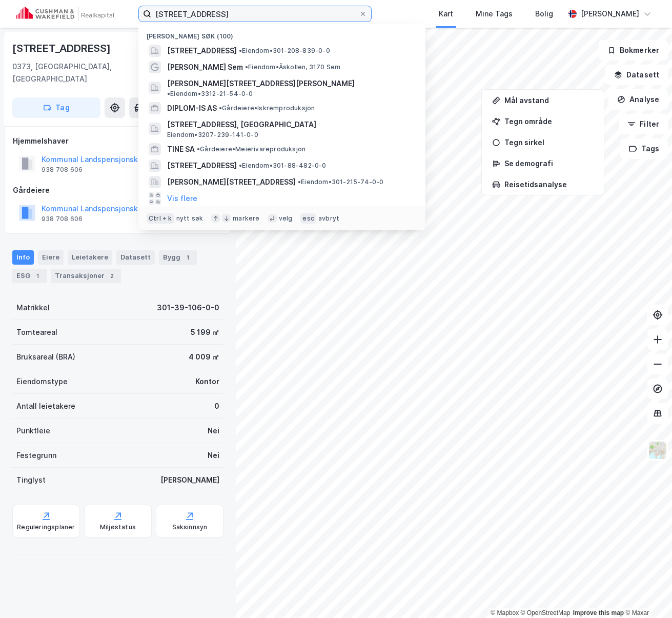  Describe the element at coordinates (252, 149) in the screenshot. I see `span: Gårdeiere • Meierivareproduksjon` at that location.